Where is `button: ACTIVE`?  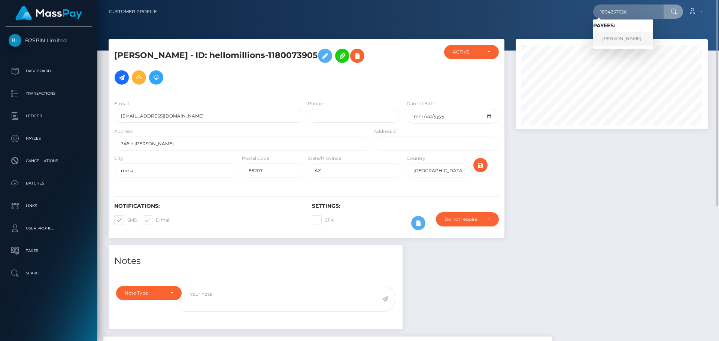
button: ACTIVE is located at coordinates (471, 52).